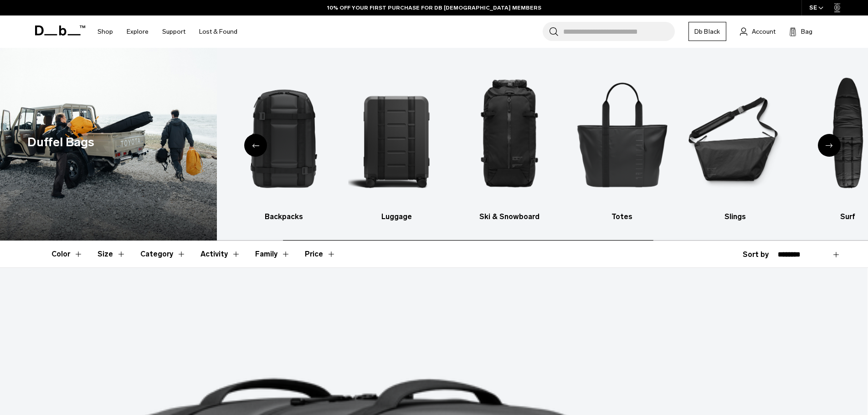  Describe the element at coordinates (171, 142) in the screenshot. I see `a: Db All products` at that location.